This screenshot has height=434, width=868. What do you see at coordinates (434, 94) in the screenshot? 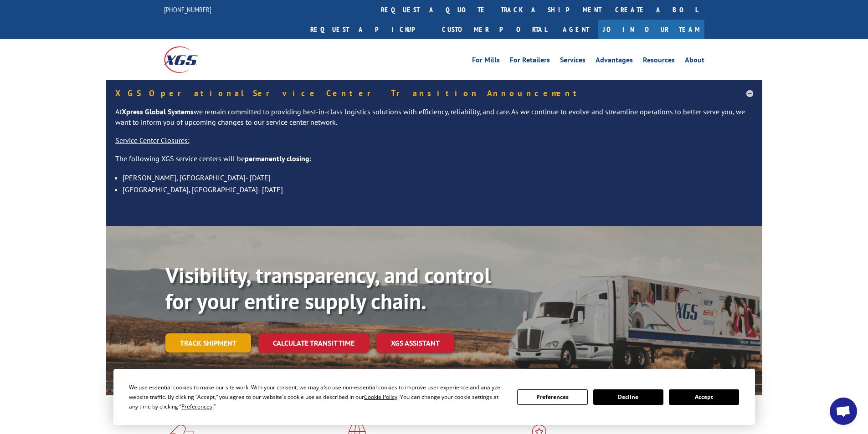
I see `h5: XGS Operational Service Center Transition Announcement` at bounding box center [434, 94].